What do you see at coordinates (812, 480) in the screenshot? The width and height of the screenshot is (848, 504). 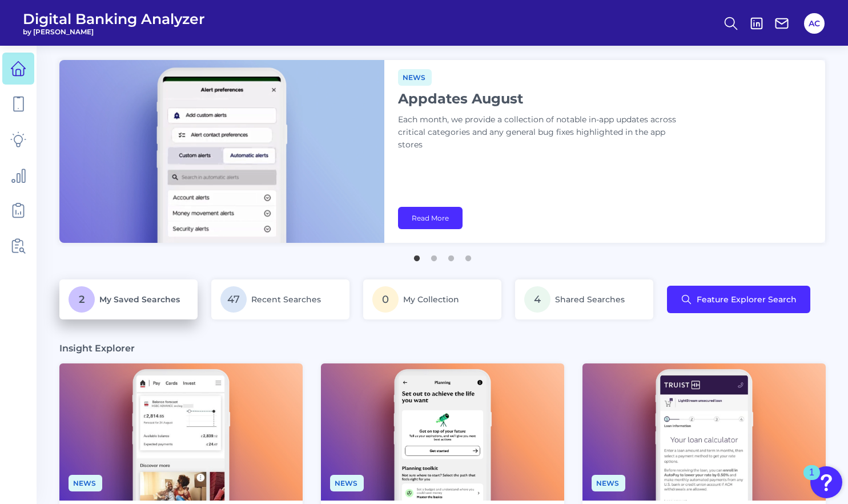 I see `div: 1` at bounding box center [812, 480].